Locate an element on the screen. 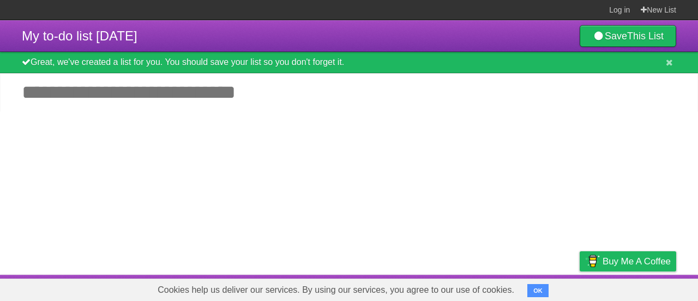 This screenshot has width=698, height=301. button: OK is located at coordinates (538, 290).